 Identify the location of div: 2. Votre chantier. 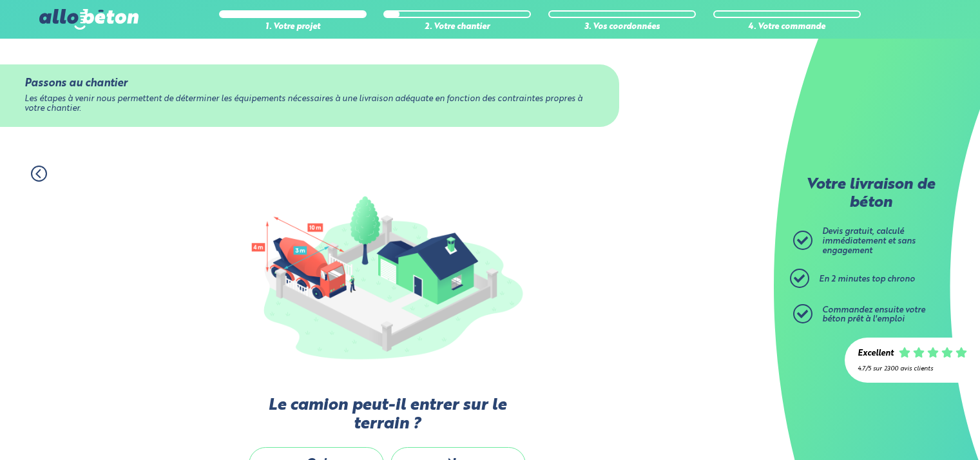
(457, 27).